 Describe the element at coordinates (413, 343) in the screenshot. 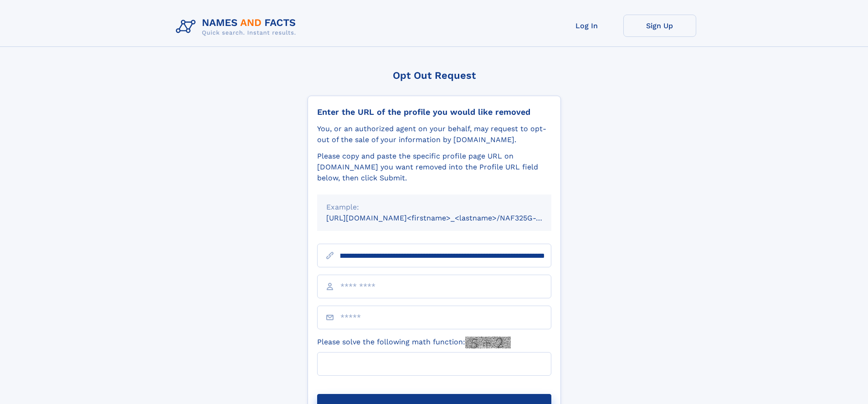

I see `label: Please solve the following math function:` at that location.